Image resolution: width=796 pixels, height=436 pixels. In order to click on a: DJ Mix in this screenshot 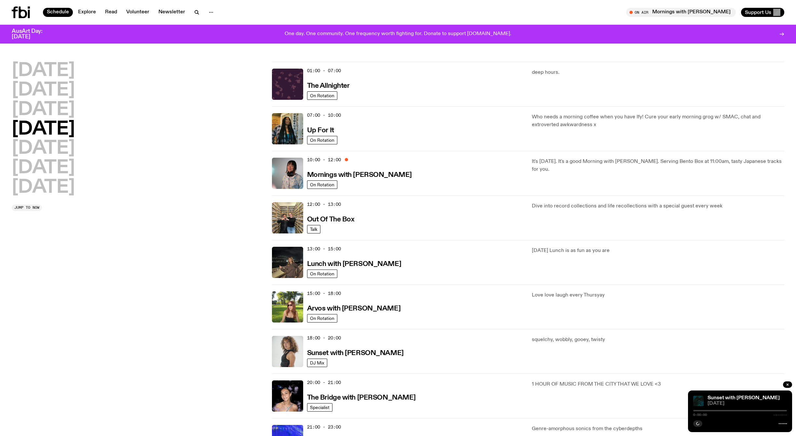, I will do `click(317, 363)`.